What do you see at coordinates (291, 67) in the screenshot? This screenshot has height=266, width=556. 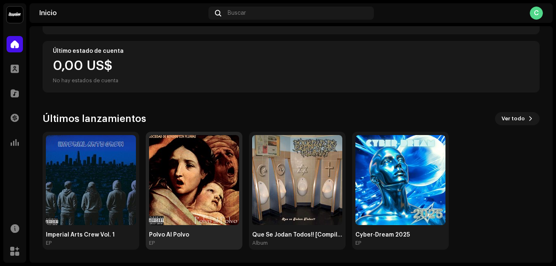 I see `re-o-card-value: Último estado de cuenta` at bounding box center [291, 67].